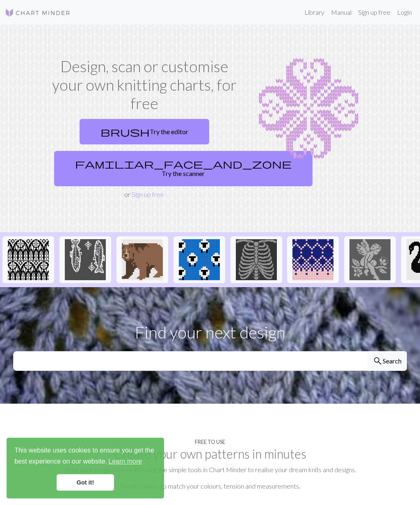 The height and width of the screenshot is (505, 420). Describe the element at coordinates (370, 259) in the screenshot. I see `a: angel practice` at that location.